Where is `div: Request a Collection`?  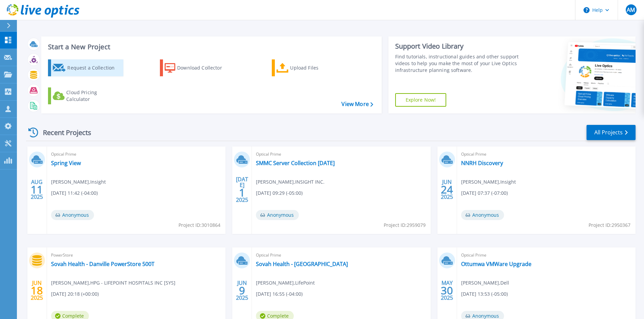 div: Request a Collection is located at coordinates (94, 68).